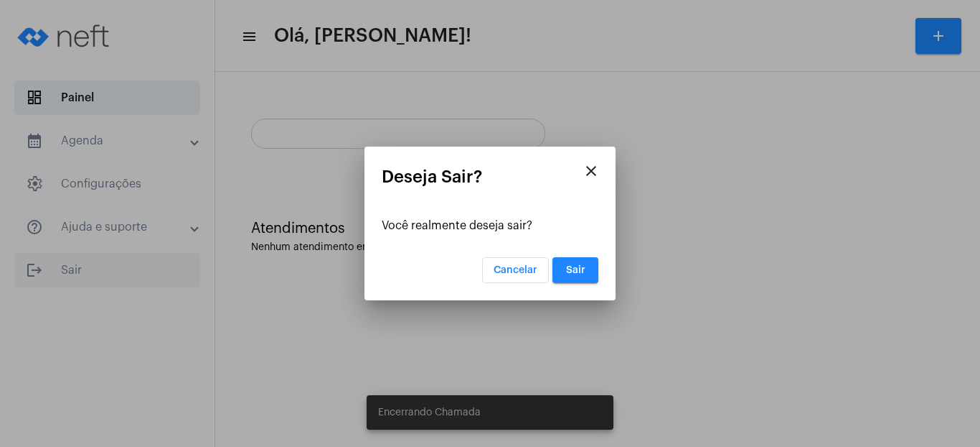  I want to click on mat-icon: close, so click(591, 171).